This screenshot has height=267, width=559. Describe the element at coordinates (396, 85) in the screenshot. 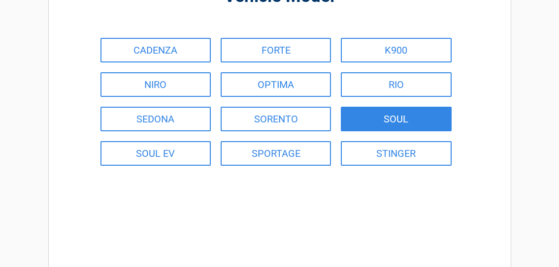

I see `a: RIO` at that location.